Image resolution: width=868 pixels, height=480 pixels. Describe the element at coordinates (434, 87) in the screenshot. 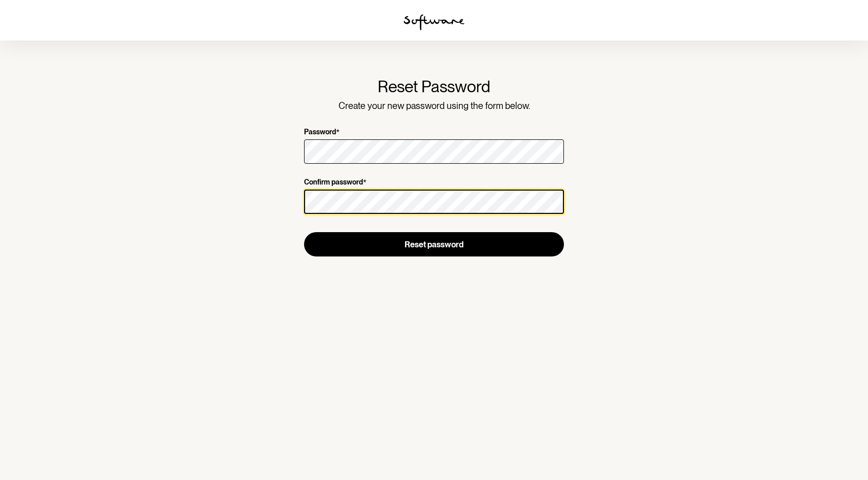

I see `h1: Reset Password` at that location.